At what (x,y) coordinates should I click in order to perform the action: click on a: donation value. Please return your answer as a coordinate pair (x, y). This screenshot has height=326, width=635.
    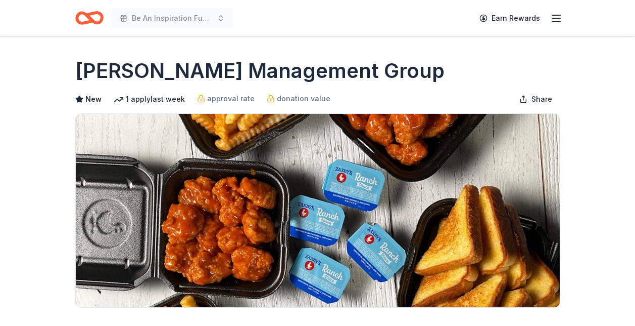
    Looking at the image, I should click on (299, 99).